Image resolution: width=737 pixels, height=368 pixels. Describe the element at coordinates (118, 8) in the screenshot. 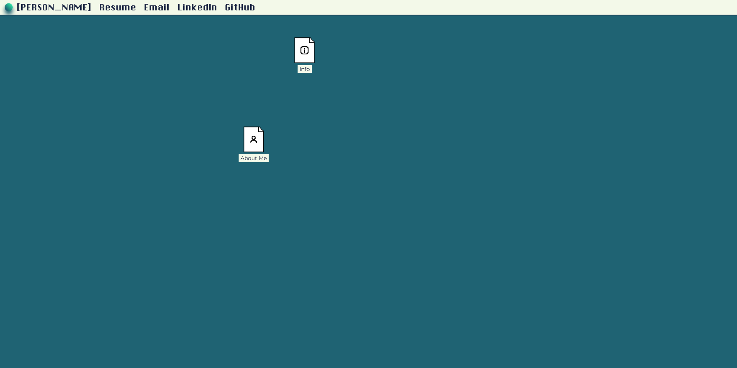

I see `a: Resume` at that location.